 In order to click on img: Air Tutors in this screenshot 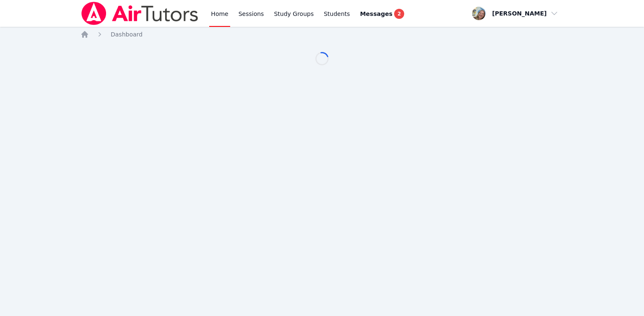, I will do `click(140, 13)`.